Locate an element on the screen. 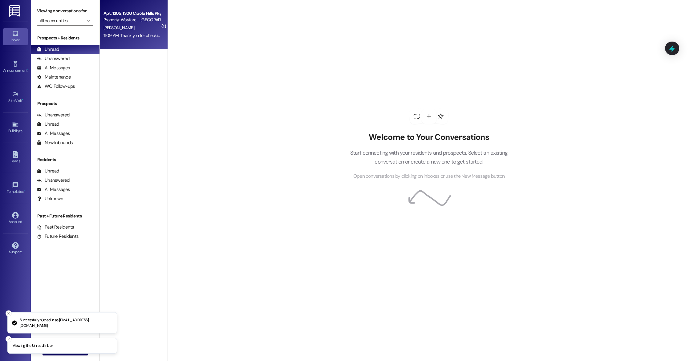 The image size is (690, 361). div: Prospects + Residents is located at coordinates (65, 38).